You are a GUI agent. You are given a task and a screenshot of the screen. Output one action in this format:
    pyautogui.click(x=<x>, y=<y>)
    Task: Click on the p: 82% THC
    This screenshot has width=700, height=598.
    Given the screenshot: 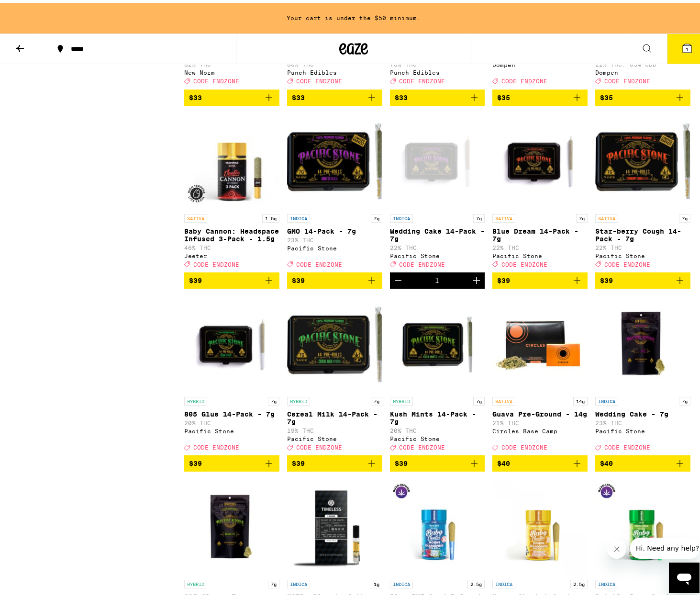 What is the action you would take?
    pyautogui.click(x=232, y=62)
    